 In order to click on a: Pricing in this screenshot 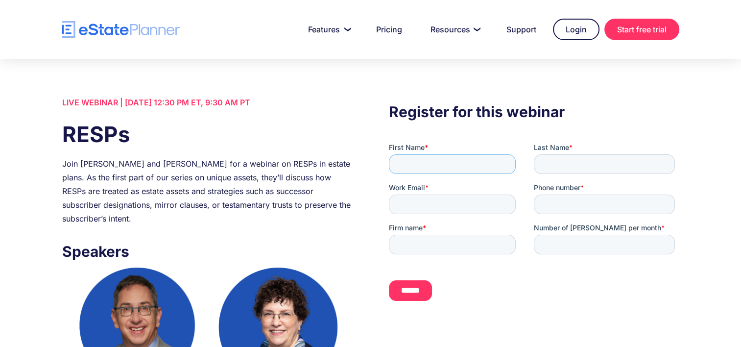, I will do `click(389, 29)`.